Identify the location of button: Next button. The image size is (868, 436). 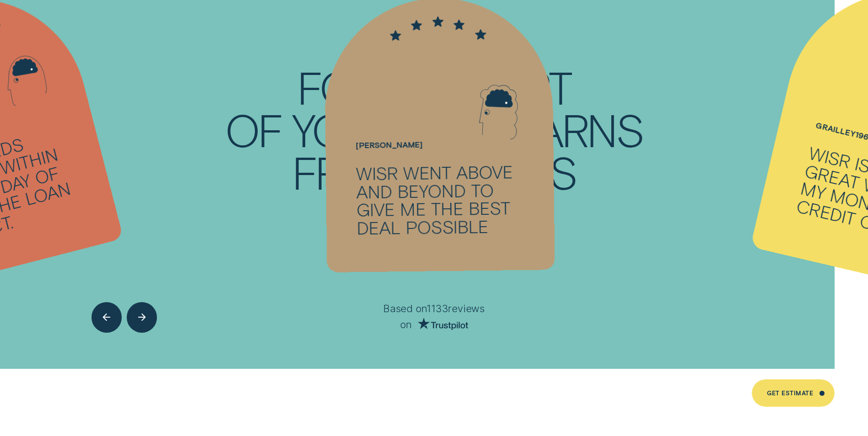
(142, 317).